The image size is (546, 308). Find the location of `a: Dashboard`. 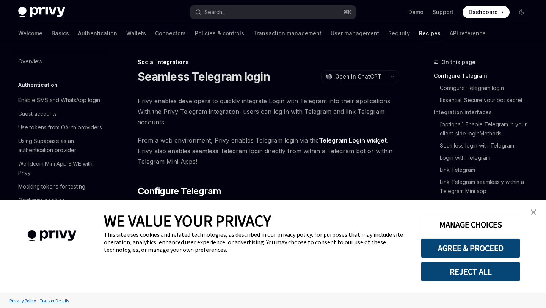

a: Dashboard is located at coordinates (486, 12).